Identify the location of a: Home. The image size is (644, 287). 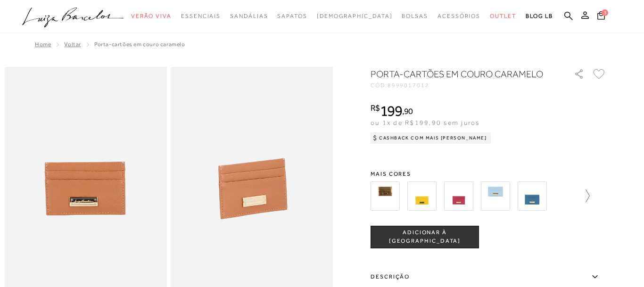
(43, 44).